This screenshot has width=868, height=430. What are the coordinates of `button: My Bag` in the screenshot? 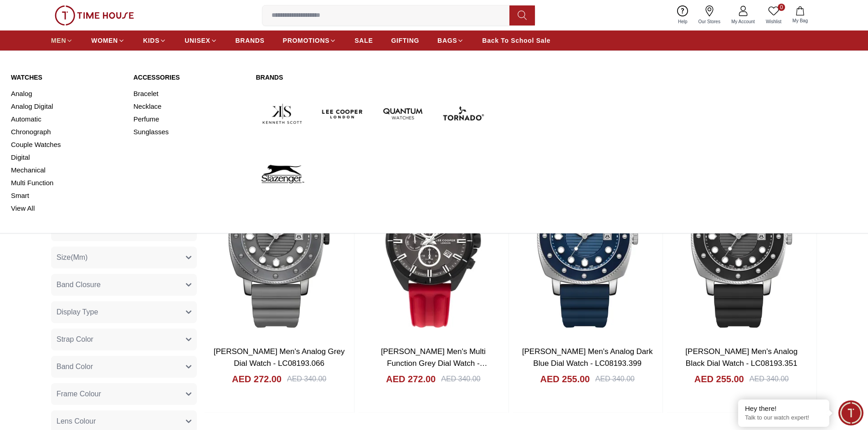 It's located at (800, 15).